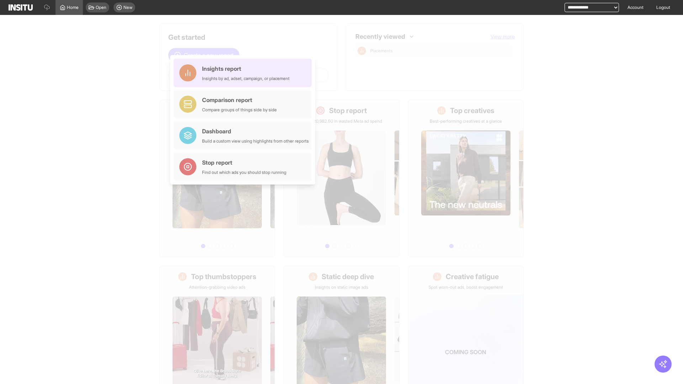 The height and width of the screenshot is (384, 683). What do you see at coordinates (239, 110) in the screenshot?
I see `div: Compare groups of things side by side` at bounding box center [239, 110].